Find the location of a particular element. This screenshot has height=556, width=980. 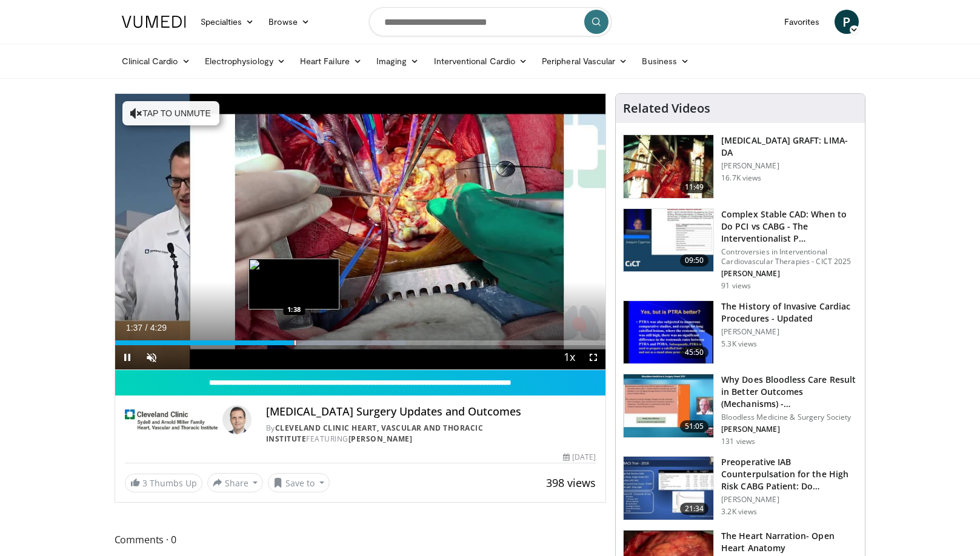

a: Electrophysiology is located at coordinates (245, 61).